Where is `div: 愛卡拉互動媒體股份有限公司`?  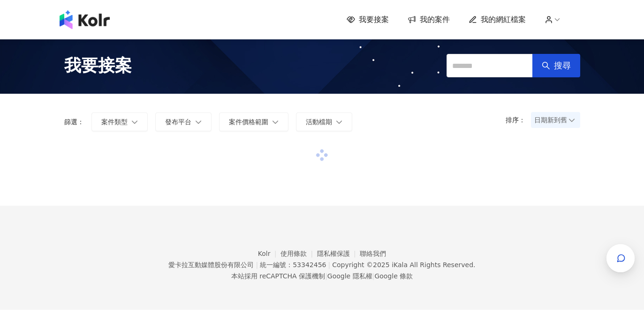
div: 愛卡拉互動媒體股份有限公司 is located at coordinates (211, 265).